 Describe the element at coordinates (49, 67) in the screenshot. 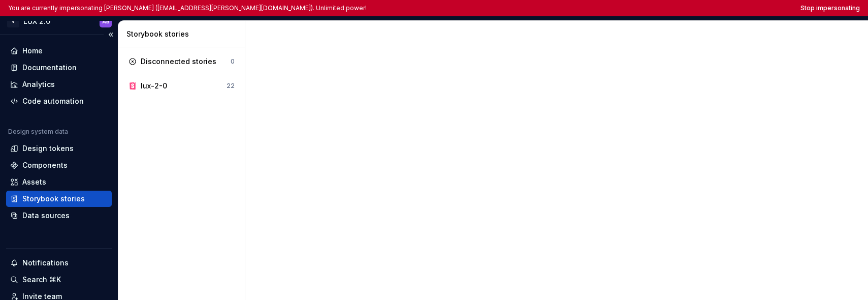

I see `div: Documentation` at that location.